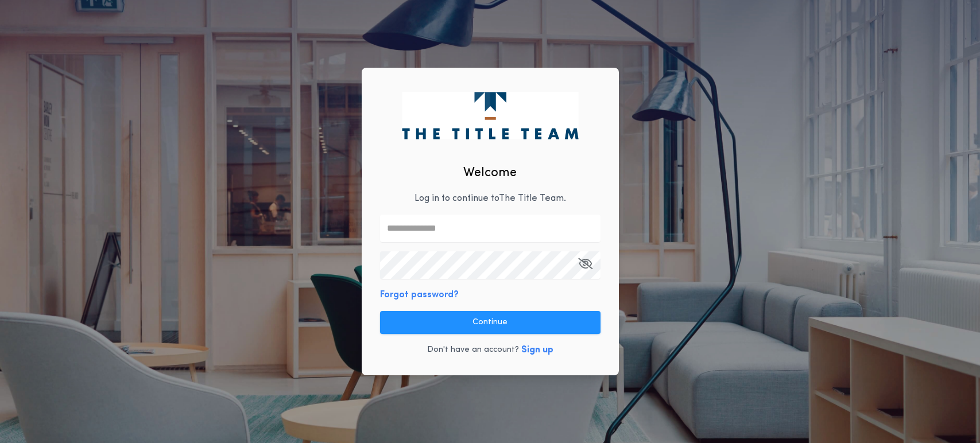 The height and width of the screenshot is (443, 980). Describe the element at coordinates (419, 295) in the screenshot. I see `button: Forgot password?` at that location.